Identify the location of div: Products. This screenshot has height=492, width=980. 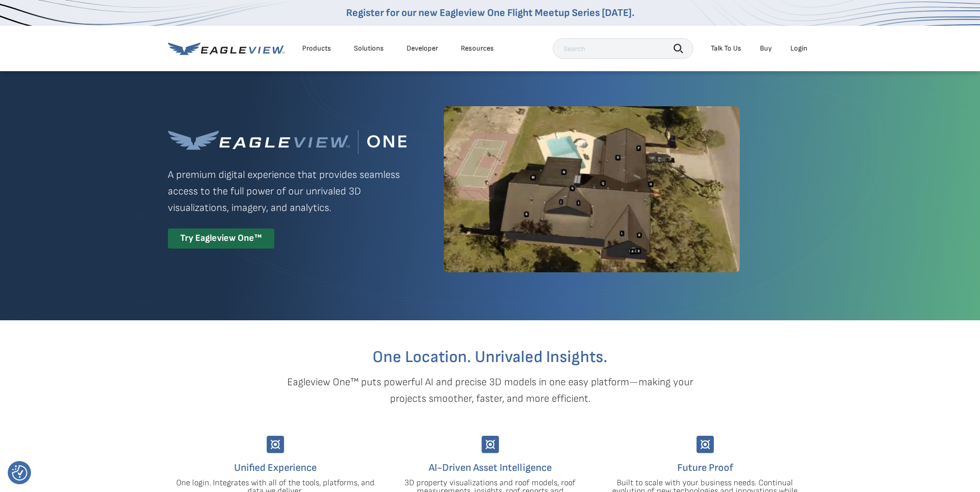
(316, 48).